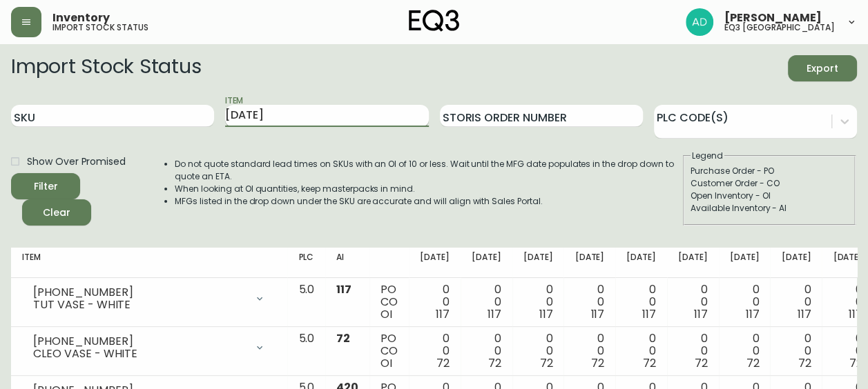 This screenshot has width=868, height=389. What do you see at coordinates (823, 68) in the screenshot?
I see `button: Export` at bounding box center [823, 68].